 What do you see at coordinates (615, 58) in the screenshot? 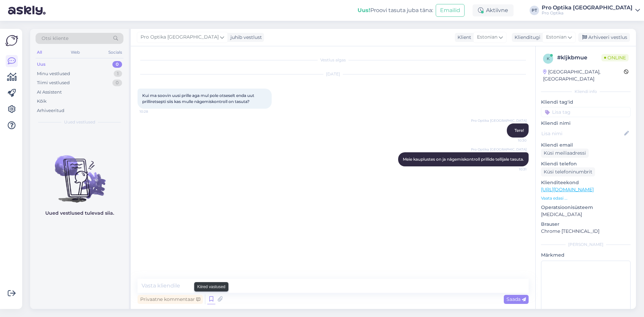
I see `span: Online` at bounding box center [615, 58].